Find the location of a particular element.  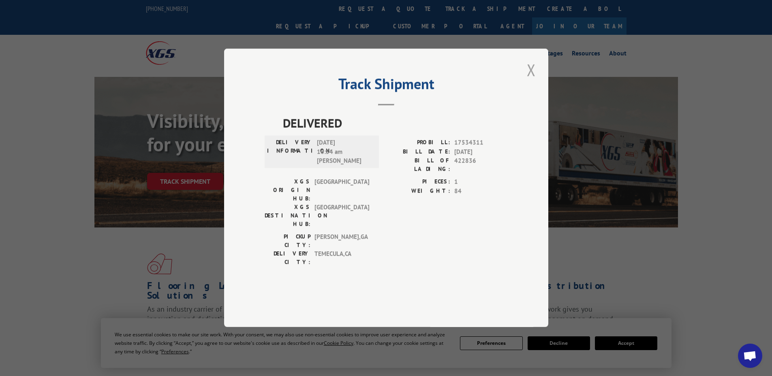

label: BILL DATE: is located at coordinates (418, 152).